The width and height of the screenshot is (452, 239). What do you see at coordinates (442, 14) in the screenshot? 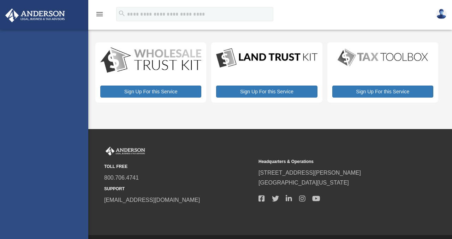
I see `img: User Pic` at bounding box center [442, 14].